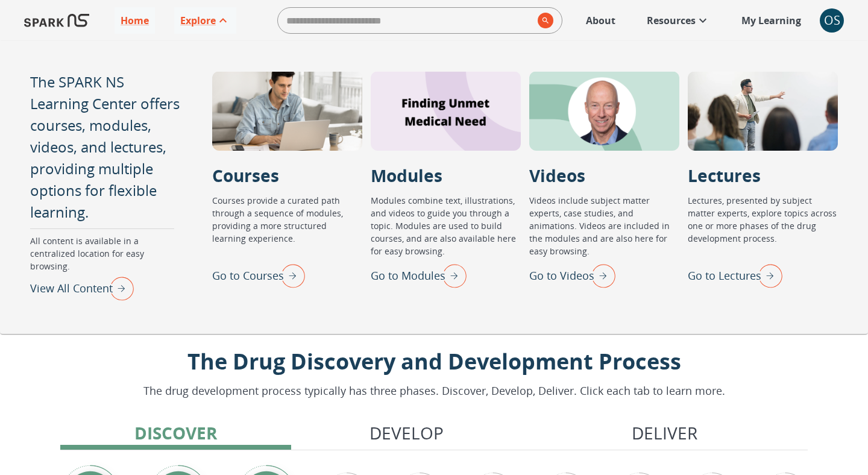 The image size is (868, 475). I want to click on p: The Drug Discovery and Development Process, so click(434, 361).